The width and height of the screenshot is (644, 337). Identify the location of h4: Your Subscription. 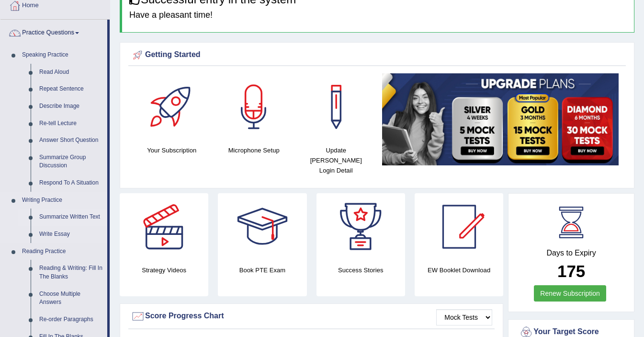
(172, 150).